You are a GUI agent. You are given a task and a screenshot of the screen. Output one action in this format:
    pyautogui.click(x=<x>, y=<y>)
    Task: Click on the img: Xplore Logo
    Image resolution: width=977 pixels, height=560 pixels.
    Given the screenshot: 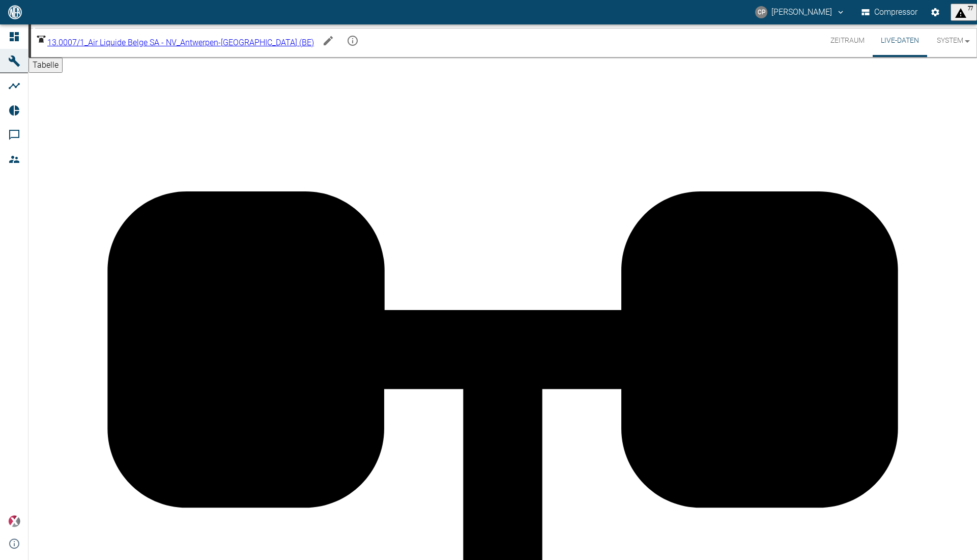 What is the action you would take?
    pyautogui.click(x=14, y=521)
    